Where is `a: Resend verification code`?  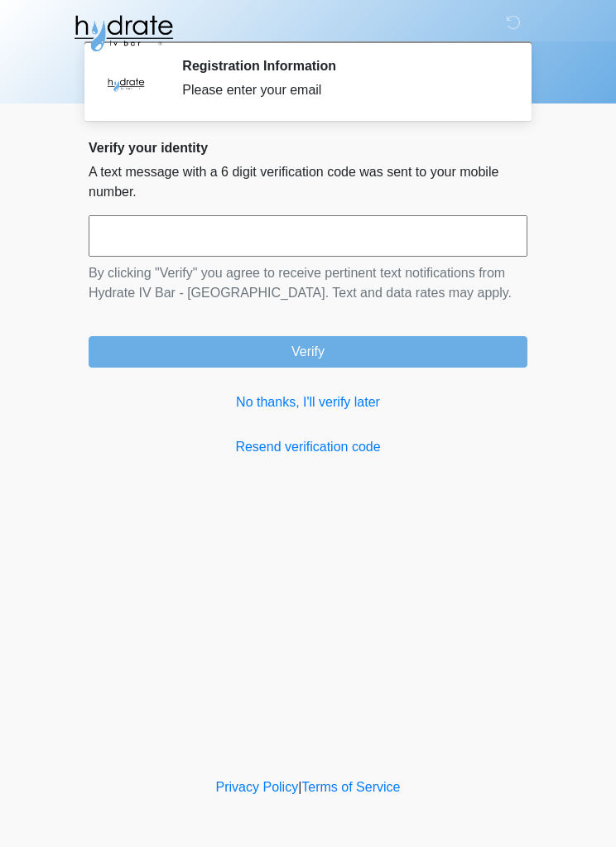
a: Resend verification code is located at coordinates (308, 447).